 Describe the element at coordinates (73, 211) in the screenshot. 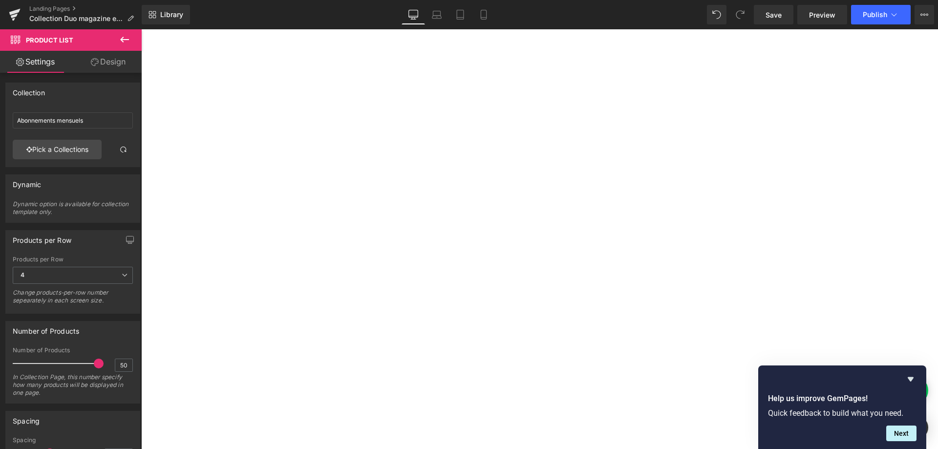

I see `div: Dynamic option is available for collection template only.` at that location.